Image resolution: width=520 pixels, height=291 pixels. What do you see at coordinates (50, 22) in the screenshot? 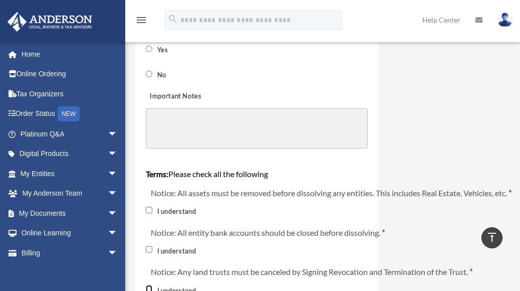
I see `img: Anderson Advisors Platinum Portal` at bounding box center [50, 22].